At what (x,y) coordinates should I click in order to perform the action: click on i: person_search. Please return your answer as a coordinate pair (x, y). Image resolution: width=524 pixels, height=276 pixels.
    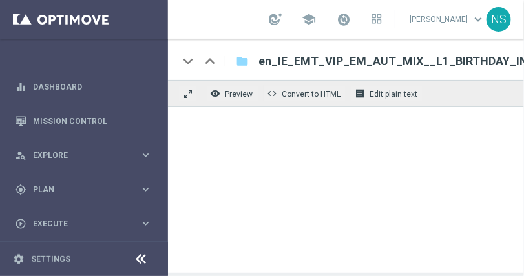
    Looking at the image, I should click on (21, 156).